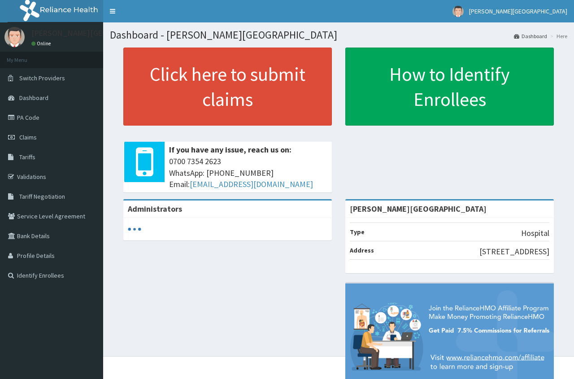  Describe the element at coordinates (42, 78) in the screenshot. I see `span: Switch Providers` at that location.